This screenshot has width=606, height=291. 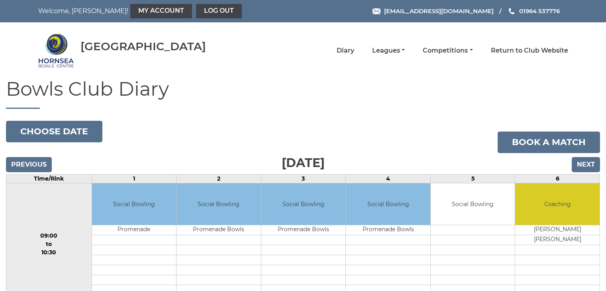 What do you see at coordinates (388, 178) in the screenshot?
I see `td: 4` at bounding box center [388, 178].